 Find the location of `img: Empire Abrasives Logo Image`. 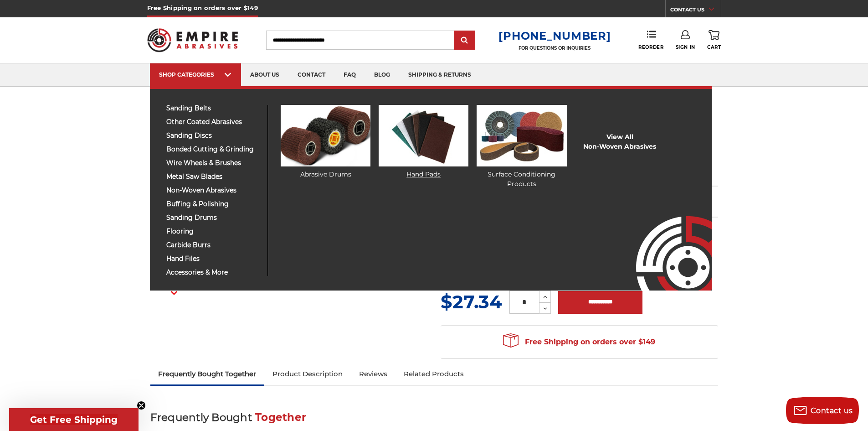

img: Empire Abrasives Logo Image is located at coordinates (666, 240).